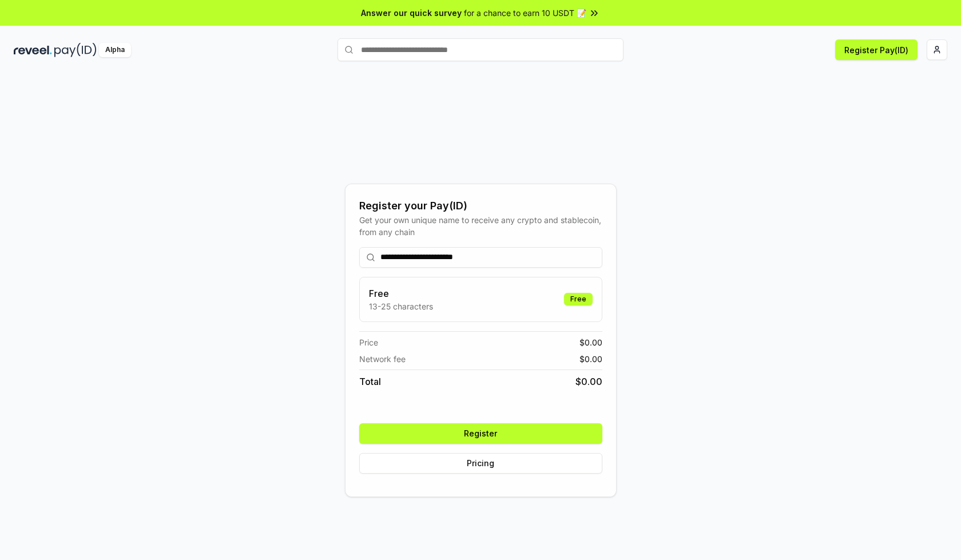  I want to click on span: Price, so click(368, 342).